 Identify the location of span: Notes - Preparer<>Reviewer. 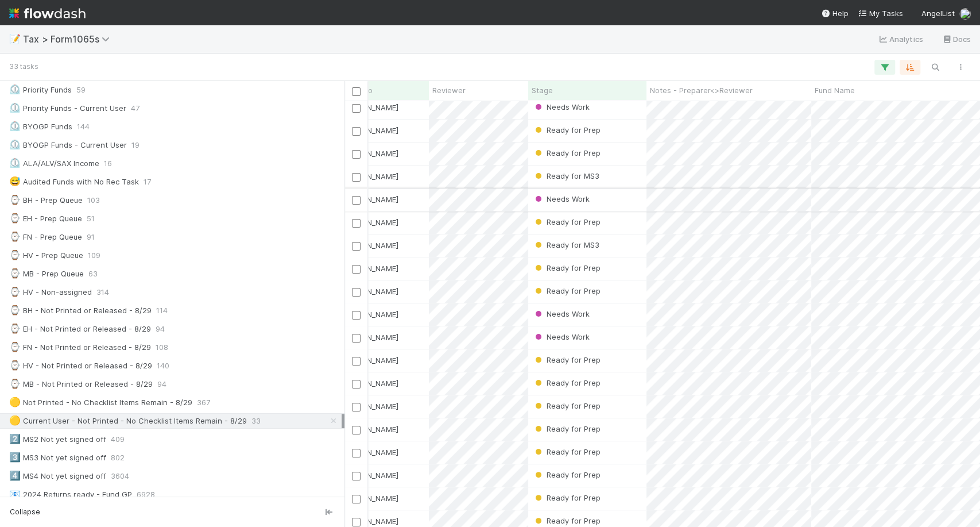
(701, 90).